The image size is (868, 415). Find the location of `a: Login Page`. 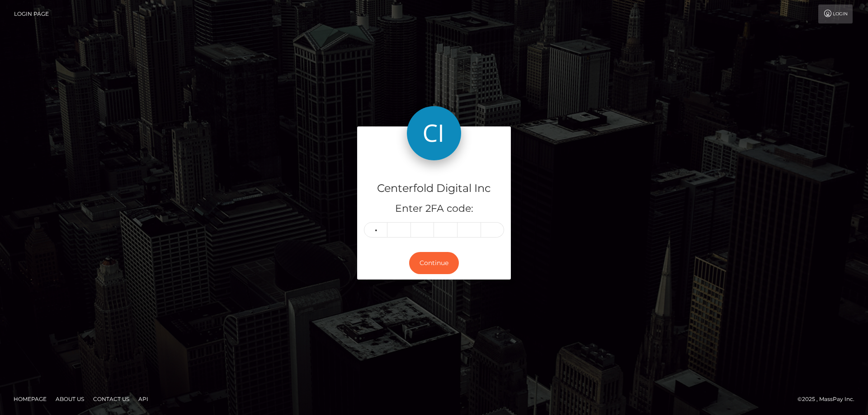

a: Login Page is located at coordinates (31, 14).